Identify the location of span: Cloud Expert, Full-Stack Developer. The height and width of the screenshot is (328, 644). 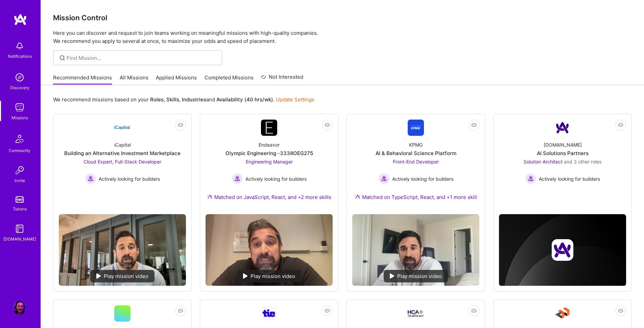
(122, 162).